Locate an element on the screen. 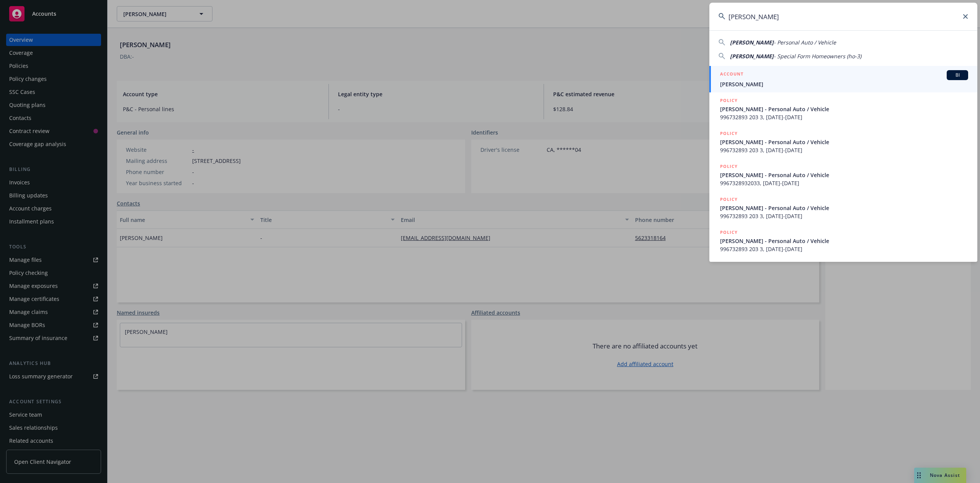  span: BI is located at coordinates (957, 75).